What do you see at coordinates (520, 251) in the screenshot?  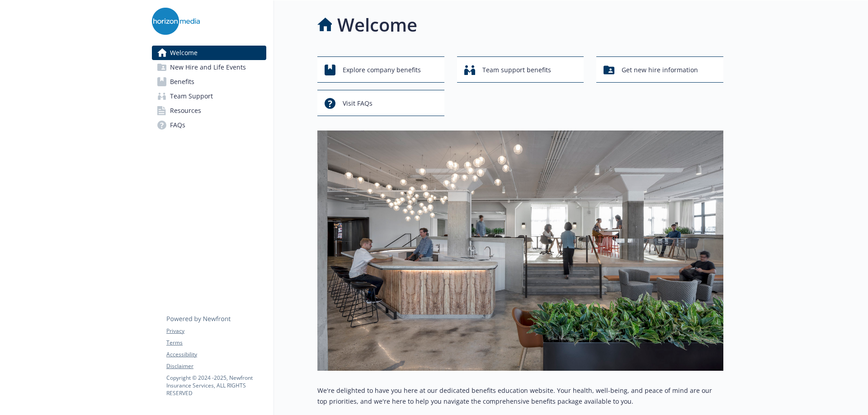 I see `img: overview page banner` at bounding box center [520, 251].